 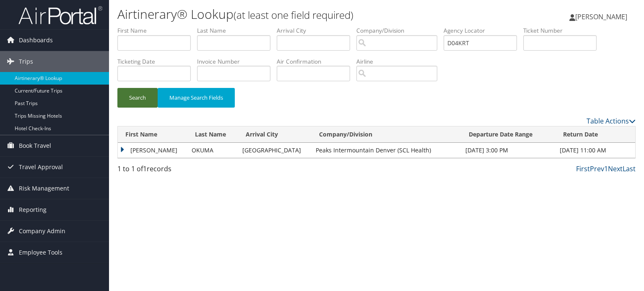 What do you see at coordinates (483, 31) in the screenshot?
I see `label: Agency Locator` at bounding box center [483, 31].